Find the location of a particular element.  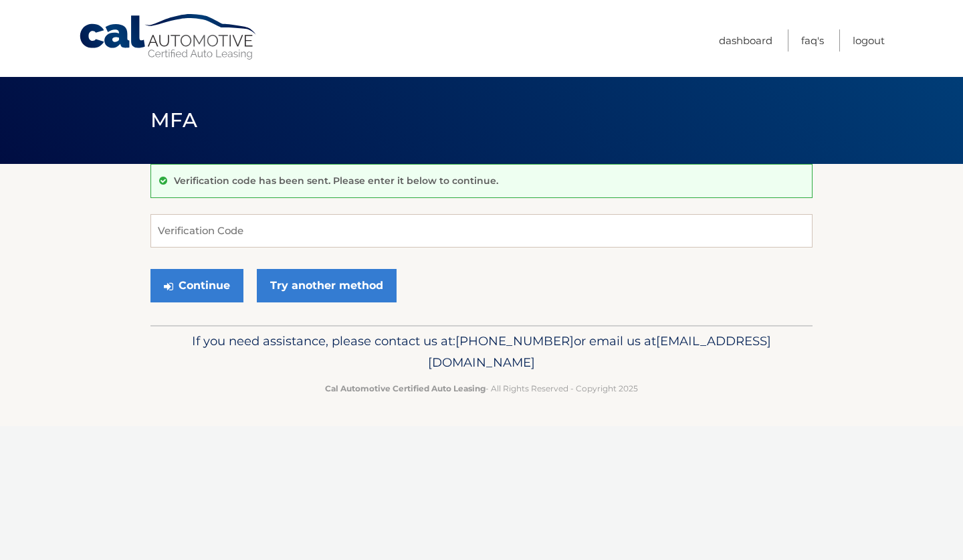

a: Dashboard is located at coordinates (746, 40).